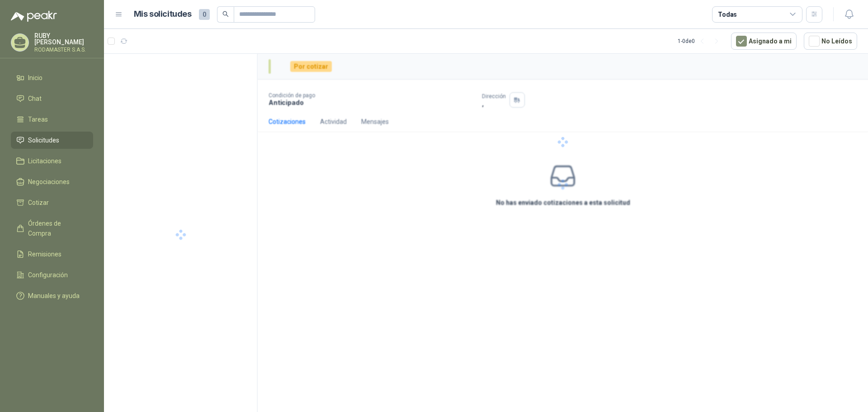 The height and width of the screenshot is (412, 868). I want to click on div: Todas, so click(728, 14).